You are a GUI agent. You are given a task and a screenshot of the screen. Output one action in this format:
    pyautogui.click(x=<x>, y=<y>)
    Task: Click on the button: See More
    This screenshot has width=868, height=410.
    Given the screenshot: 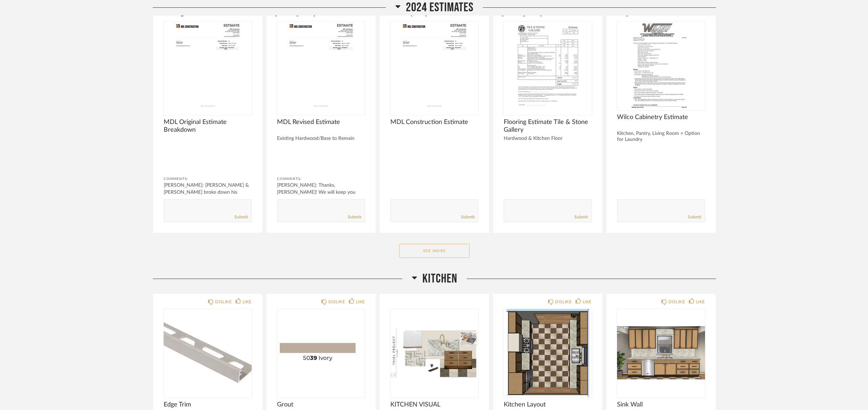 What is the action you would take?
    pyautogui.click(x=434, y=251)
    